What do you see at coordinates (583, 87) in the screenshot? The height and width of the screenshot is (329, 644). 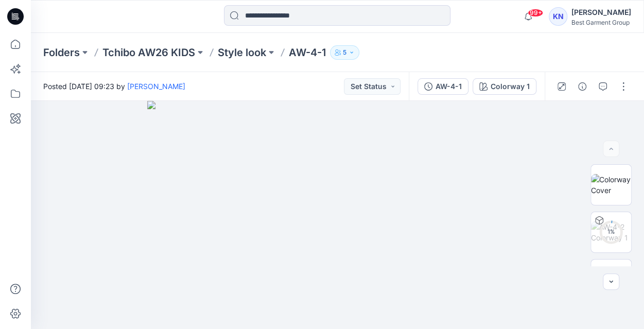 I see `button: Details` at bounding box center [583, 87].